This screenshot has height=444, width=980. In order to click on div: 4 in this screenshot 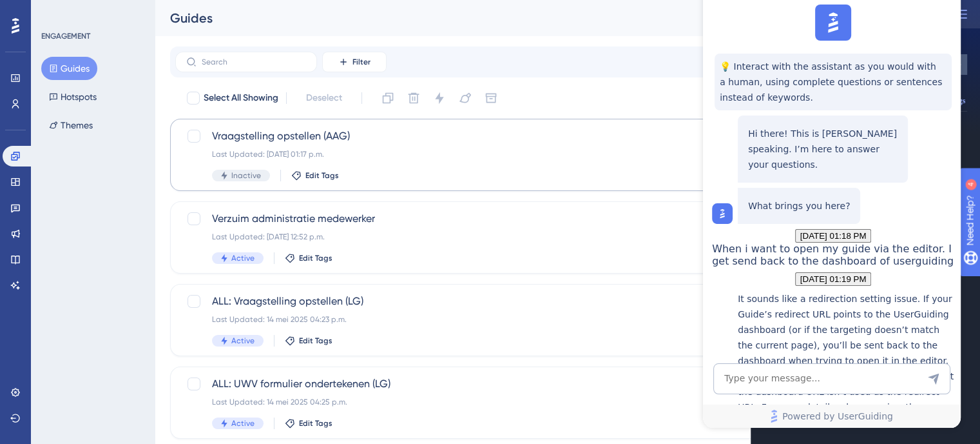, I will do `click(91, 12)`.